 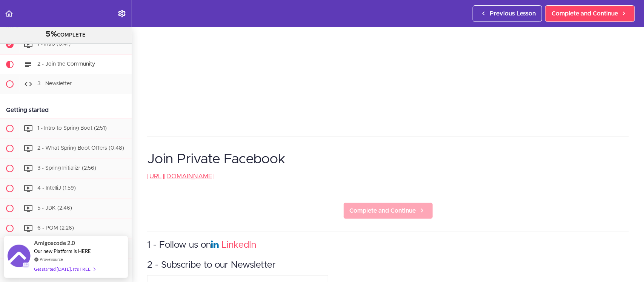 I want to click on span: Amigoscode 2.0, so click(x=54, y=243).